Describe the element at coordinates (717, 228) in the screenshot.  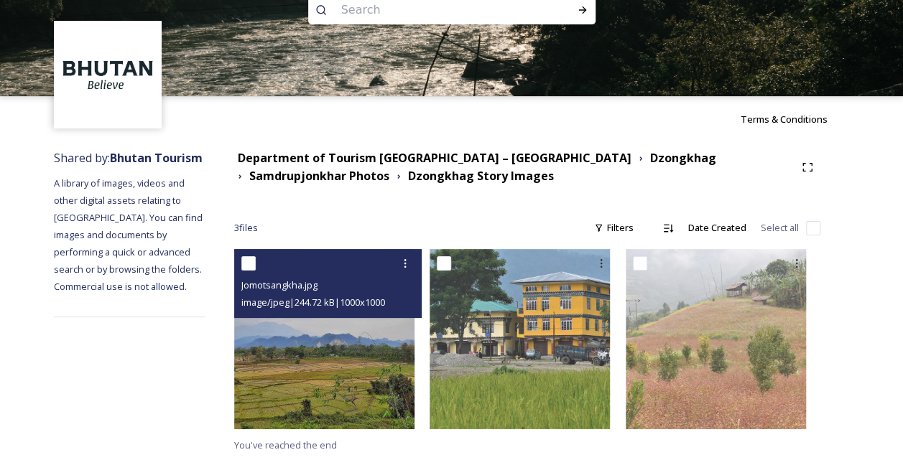
I see `div: Date Created` at that location.